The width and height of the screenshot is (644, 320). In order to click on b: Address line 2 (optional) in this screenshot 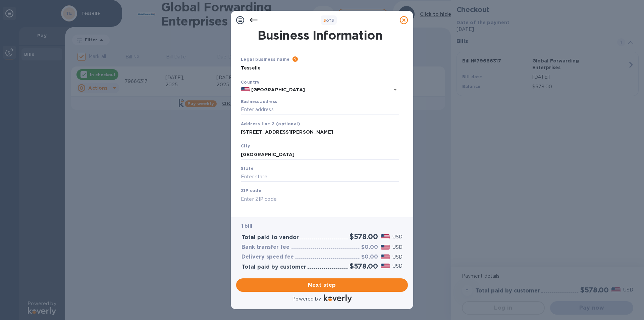, I will do `click(271, 123)`.